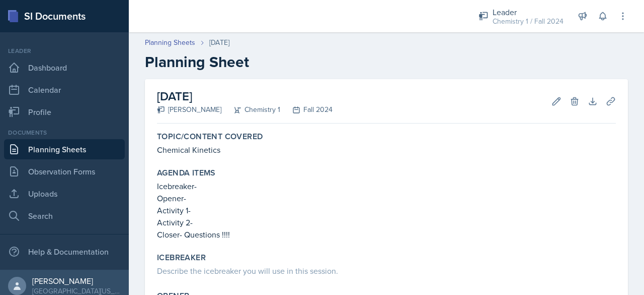 This screenshot has height=295, width=644. I want to click on a: Profile, so click(64, 112).